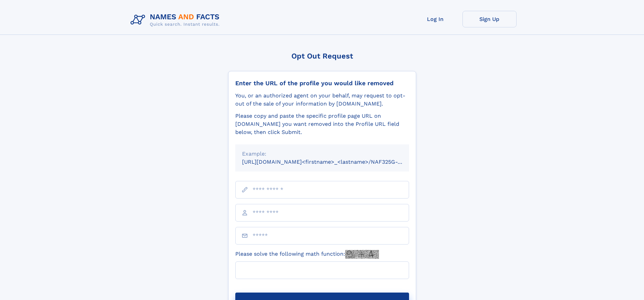 The width and height of the screenshot is (644, 300). Describe the element at coordinates (177, 20) in the screenshot. I see `img: Logo Names and Facts` at that location.